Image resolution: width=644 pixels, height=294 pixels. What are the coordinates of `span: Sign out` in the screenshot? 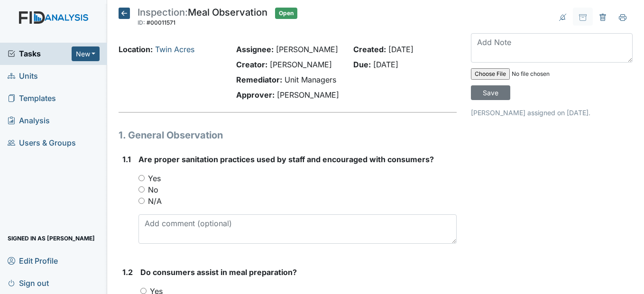 It's located at (28, 283).